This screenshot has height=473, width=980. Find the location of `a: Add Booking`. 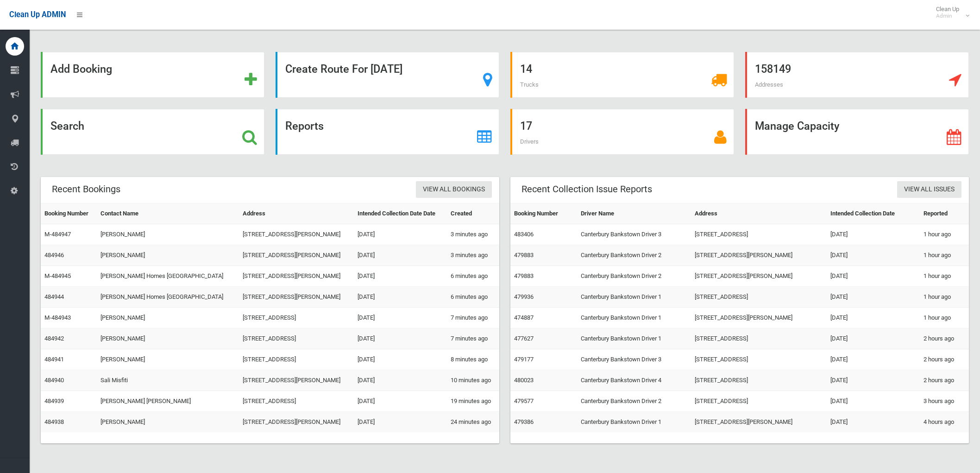

a: Add Booking is located at coordinates (153, 75).